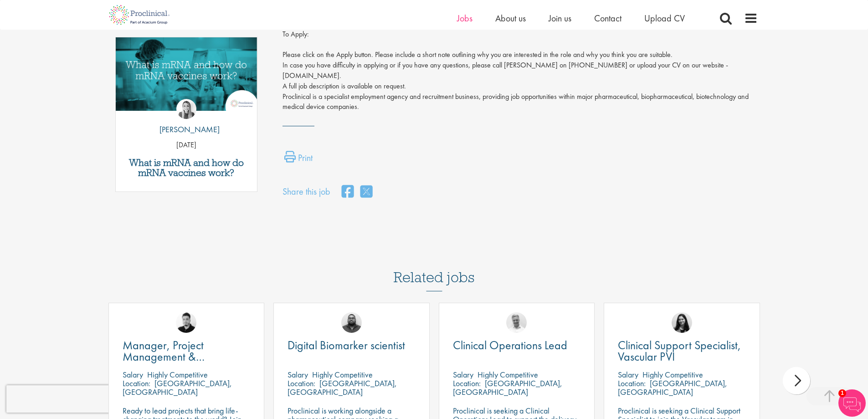  What do you see at coordinates (187, 168) in the screenshot?
I see `h3: What is mRNA and how do mRNA vaccines work?` at bounding box center [187, 168].